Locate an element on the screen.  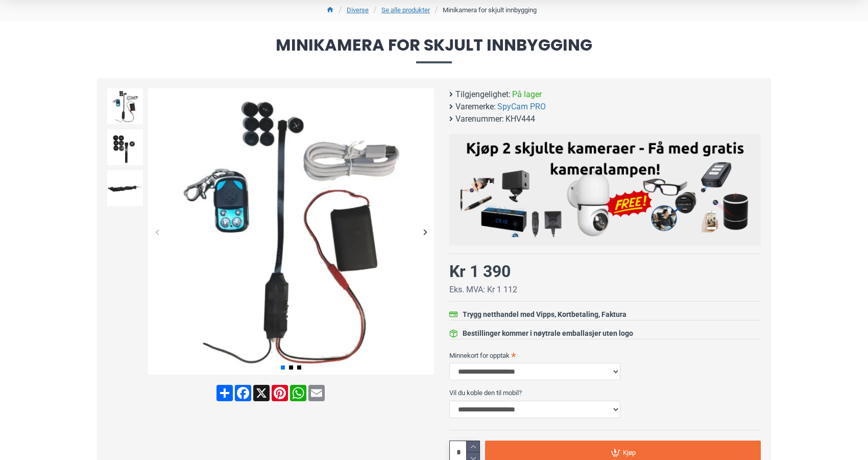
div: Next slide is located at coordinates (425, 231).